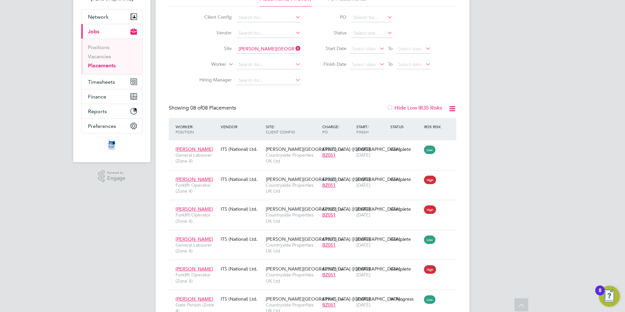 The height and width of the screenshot is (312, 625). Describe the element at coordinates (390, 64) in the screenshot. I see `span: To` at that location.